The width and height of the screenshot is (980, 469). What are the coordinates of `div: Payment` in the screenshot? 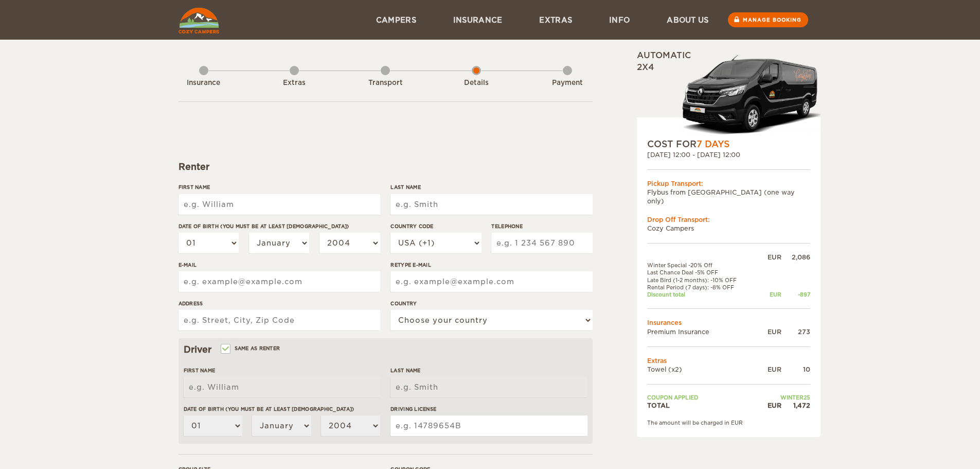 It's located at (568, 83).